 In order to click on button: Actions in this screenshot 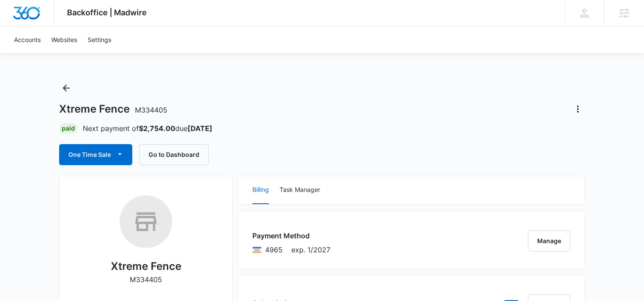, I will do `click(578, 109)`.